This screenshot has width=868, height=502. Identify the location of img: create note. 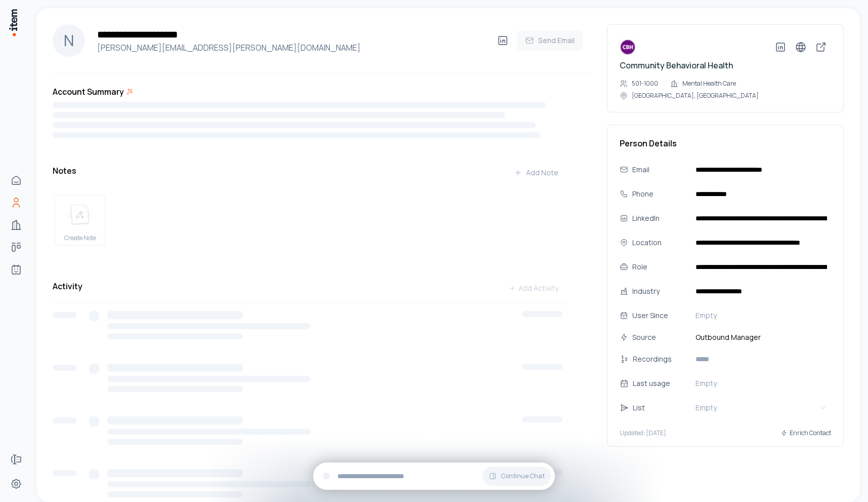
(80, 215).